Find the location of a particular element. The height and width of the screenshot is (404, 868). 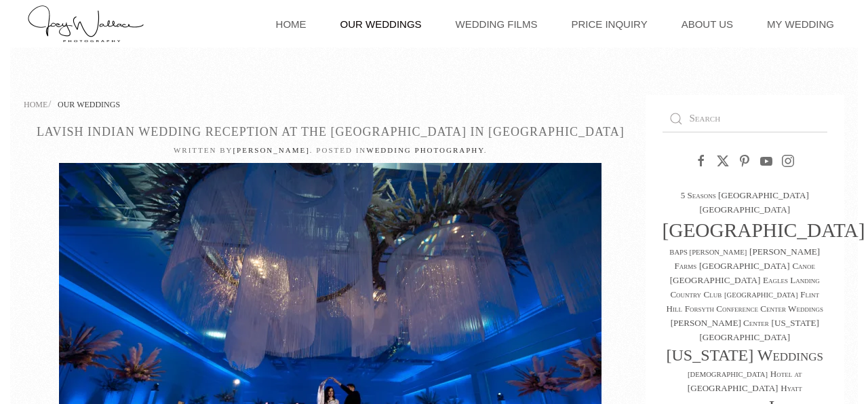

p: Written by . Posted in . is located at coordinates (330, 150).